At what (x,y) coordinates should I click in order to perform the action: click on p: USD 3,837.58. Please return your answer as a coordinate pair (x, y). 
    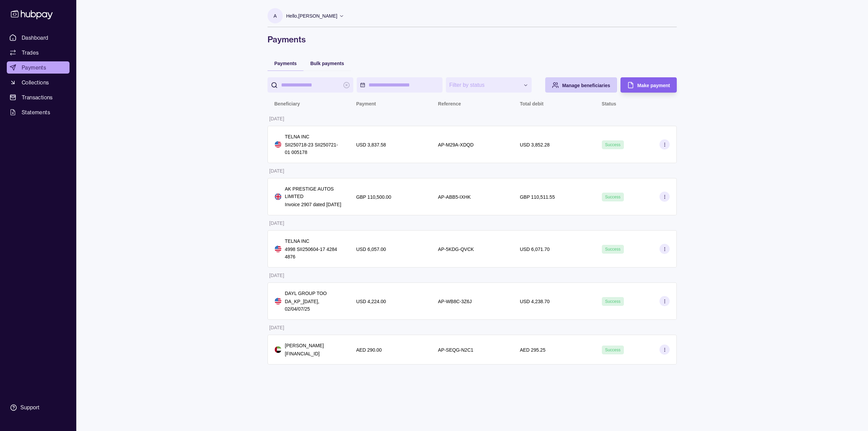
    Looking at the image, I should click on (371, 145).